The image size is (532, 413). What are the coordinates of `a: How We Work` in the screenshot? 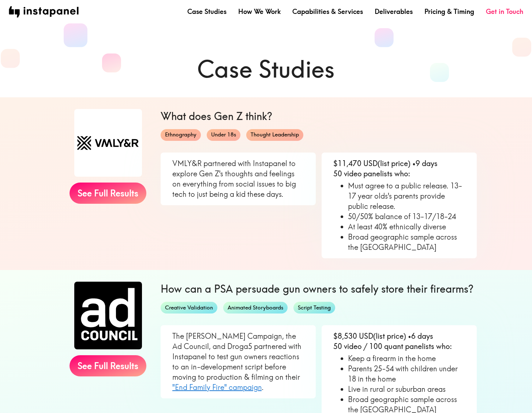 It's located at (260, 12).